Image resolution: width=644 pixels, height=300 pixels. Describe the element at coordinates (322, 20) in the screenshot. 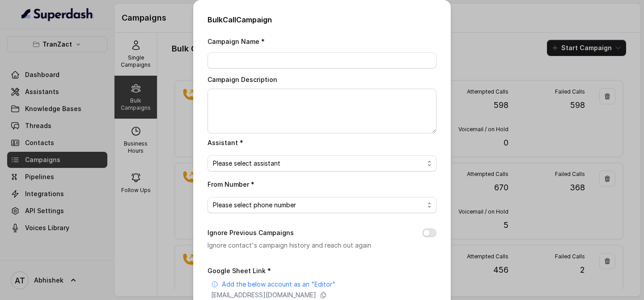

I see `h2: Bulk Call Campaign` at that location.